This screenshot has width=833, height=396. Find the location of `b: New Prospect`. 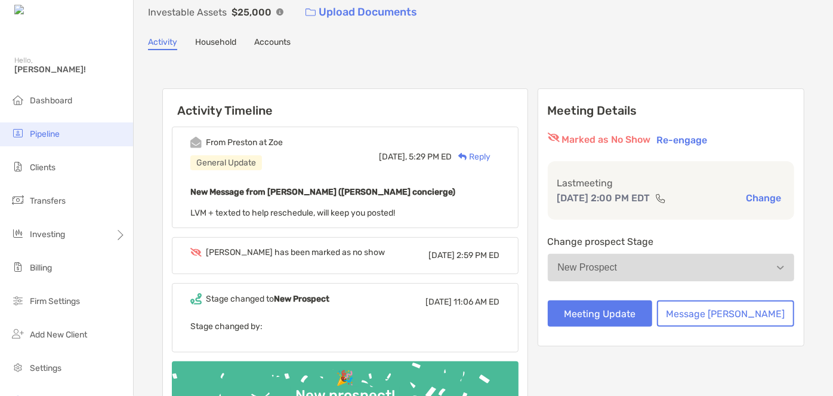

b: New Prospect is located at coordinates (301, 298).